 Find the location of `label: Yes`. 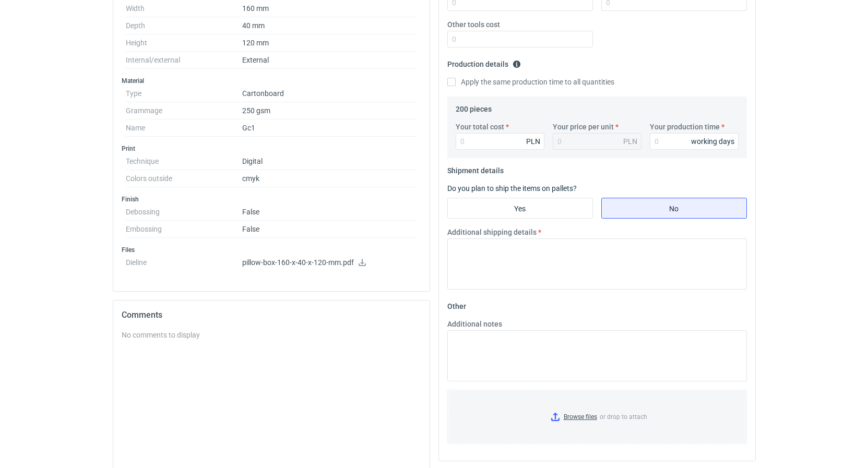

label: Yes is located at coordinates (520, 208).